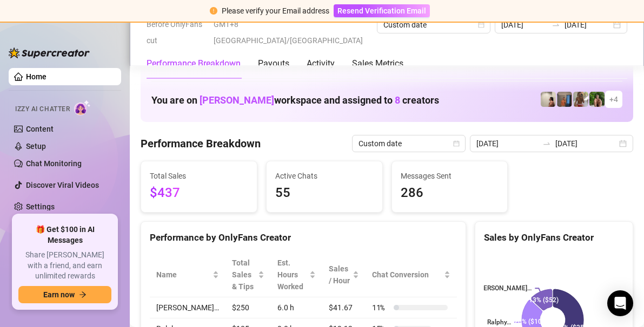 The image size is (644, 327). Describe the element at coordinates (297, 308) in the screenshot. I see `td: 6.0 h` at that location.